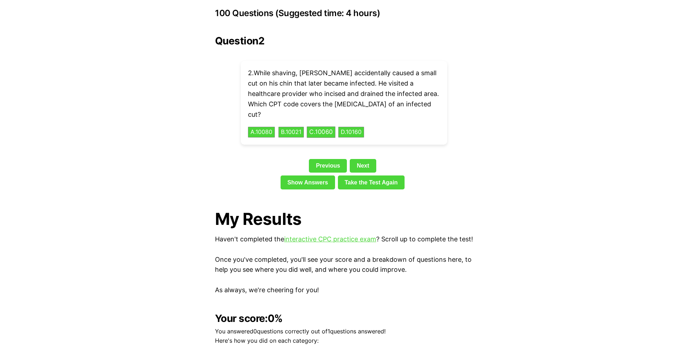 The height and width of the screenshot is (347, 688). I want to click on a: Next, so click(362, 166).